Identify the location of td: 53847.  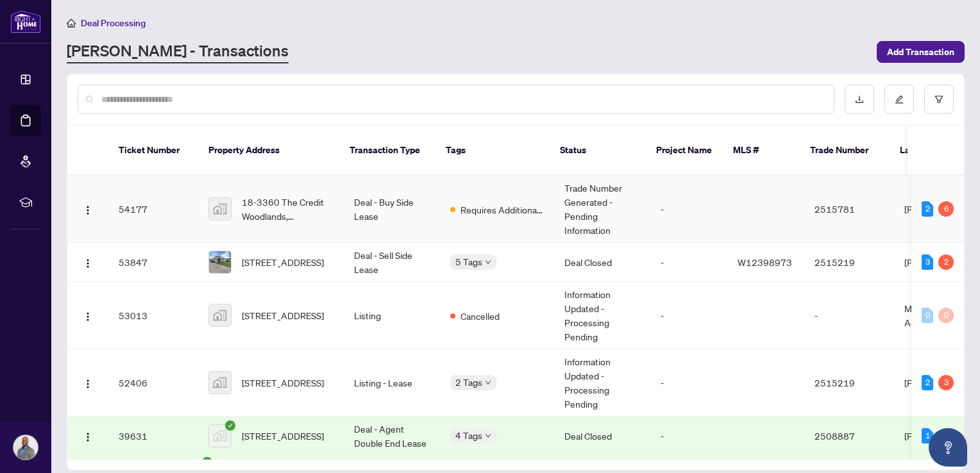
(153, 262).